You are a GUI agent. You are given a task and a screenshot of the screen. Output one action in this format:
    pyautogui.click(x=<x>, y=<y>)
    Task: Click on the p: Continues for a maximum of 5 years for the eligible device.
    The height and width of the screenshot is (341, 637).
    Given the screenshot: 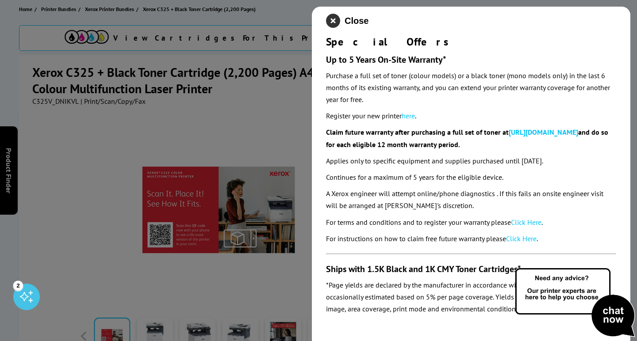 What is the action you would take?
    pyautogui.click(x=471, y=177)
    